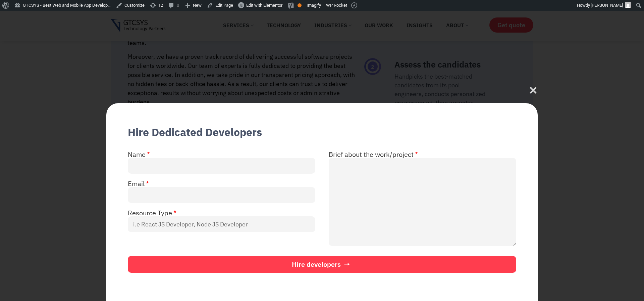  What do you see at coordinates (195, 132) in the screenshot?
I see `div: Hire Dedicated Developers` at bounding box center [195, 132].